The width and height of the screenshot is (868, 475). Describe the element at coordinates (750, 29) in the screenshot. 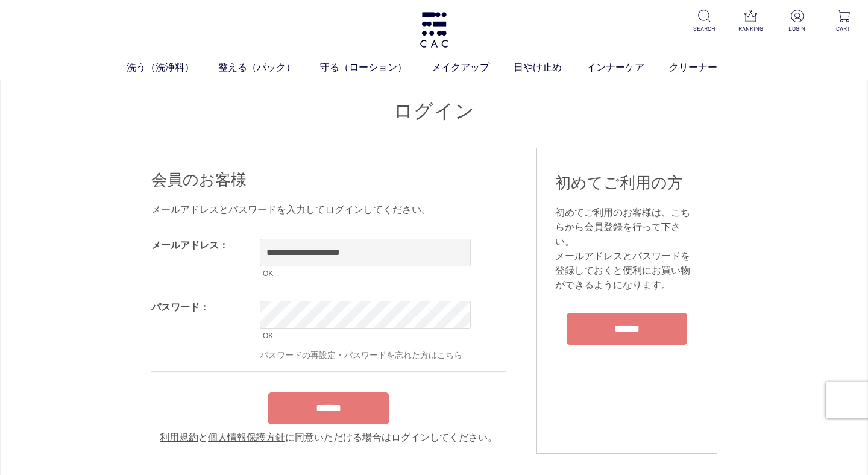

I see `p: RANKING` at that location.